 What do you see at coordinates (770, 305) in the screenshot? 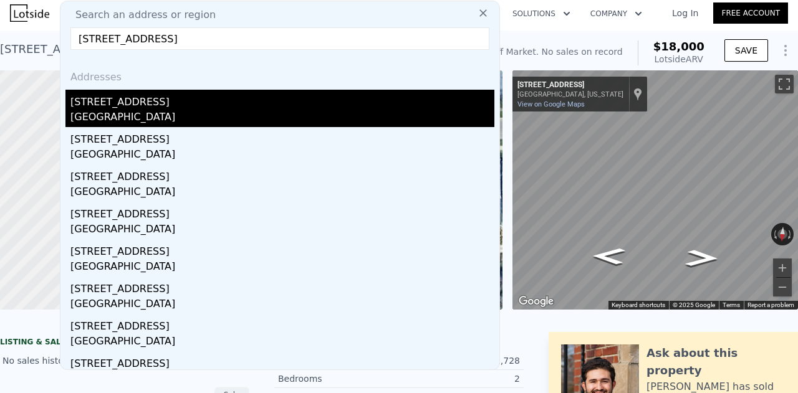
I see `a: Report a problem` at bounding box center [770, 305].